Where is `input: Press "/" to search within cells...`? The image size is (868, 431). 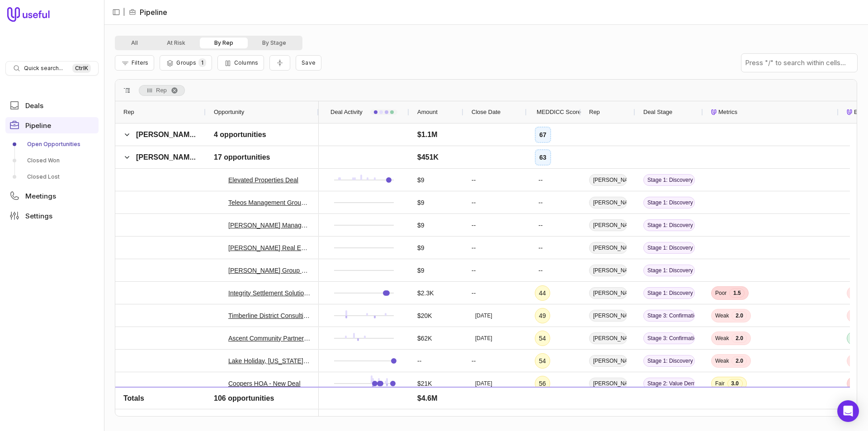 input: Press "/" to search within cells... is located at coordinates (800, 63).